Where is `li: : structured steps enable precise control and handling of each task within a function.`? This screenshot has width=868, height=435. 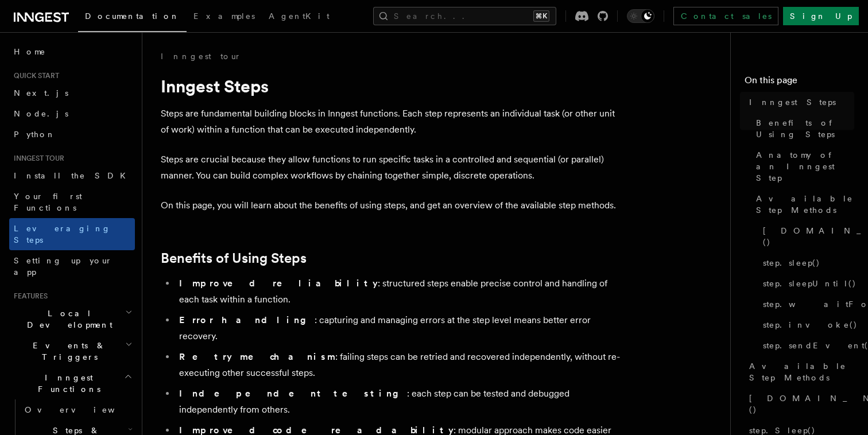
li: : structured steps enable precise control and handling of each task within a function. is located at coordinates (398, 292).